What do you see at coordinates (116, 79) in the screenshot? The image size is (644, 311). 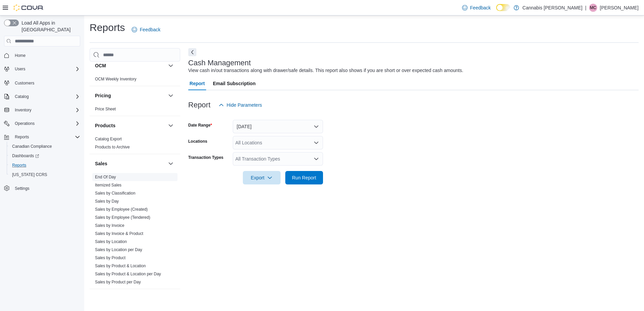 I see `span: OCM Weekly Inventory` at bounding box center [116, 79].